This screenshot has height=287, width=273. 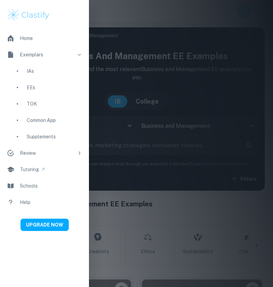 I want to click on div: IAs, so click(x=54, y=71).